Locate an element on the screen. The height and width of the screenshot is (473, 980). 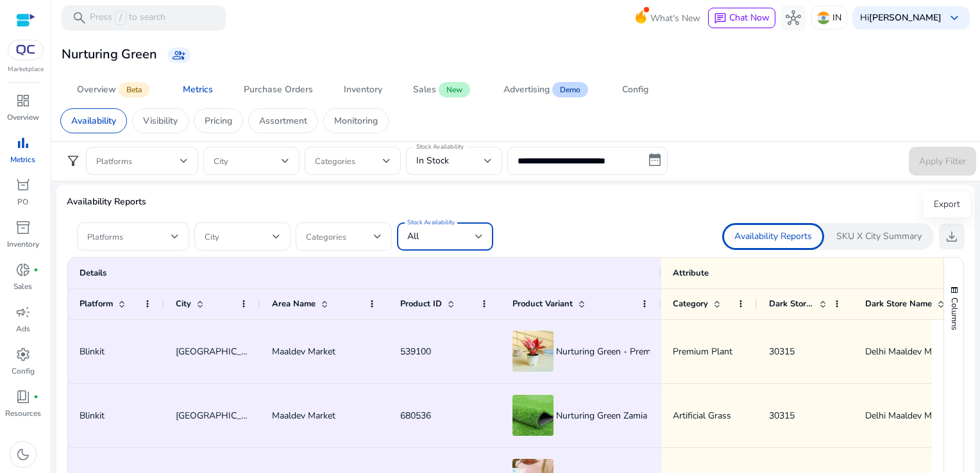
p: PO is located at coordinates (22, 202).